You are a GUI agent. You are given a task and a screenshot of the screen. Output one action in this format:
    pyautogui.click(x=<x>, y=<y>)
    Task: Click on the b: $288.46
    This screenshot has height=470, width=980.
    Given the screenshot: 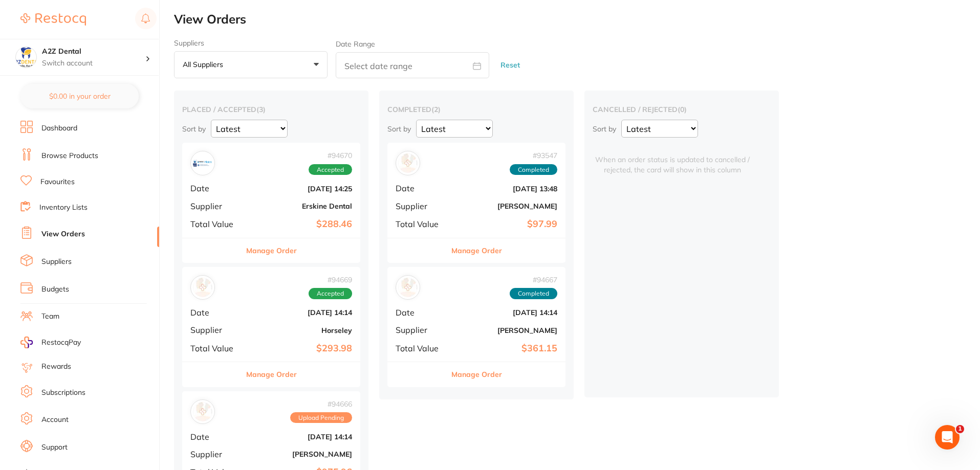 What is the action you would take?
    pyautogui.click(x=301, y=224)
    